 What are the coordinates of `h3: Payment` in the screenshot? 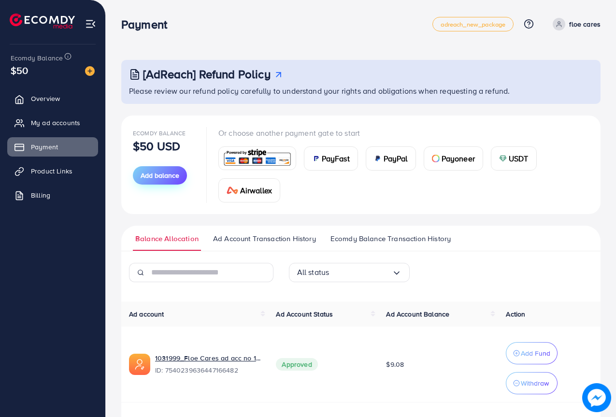 It's located at (148, 24).